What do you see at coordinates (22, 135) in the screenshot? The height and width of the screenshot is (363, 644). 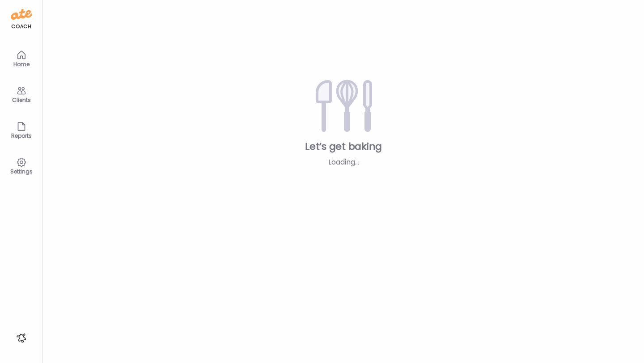 I see `div: Reports` at bounding box center [22, 135].